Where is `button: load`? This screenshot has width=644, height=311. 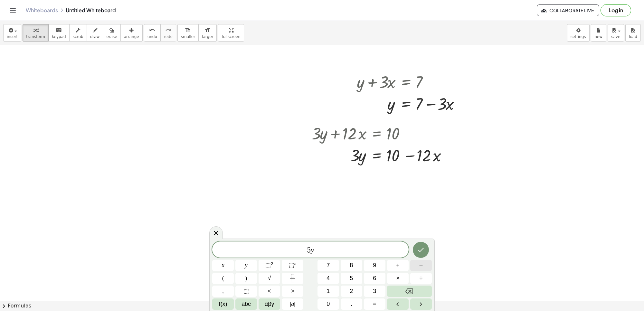
button: load is located at coordinates (633, 33).